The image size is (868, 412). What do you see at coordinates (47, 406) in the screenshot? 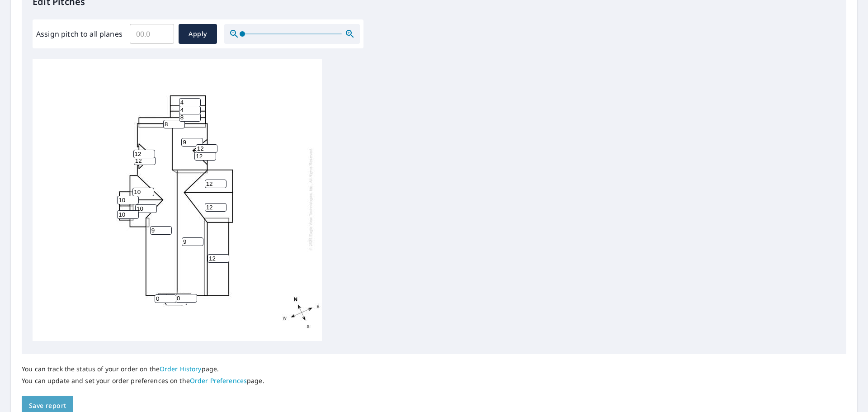
I see `span: Save report` at bounding box center [47, 406].